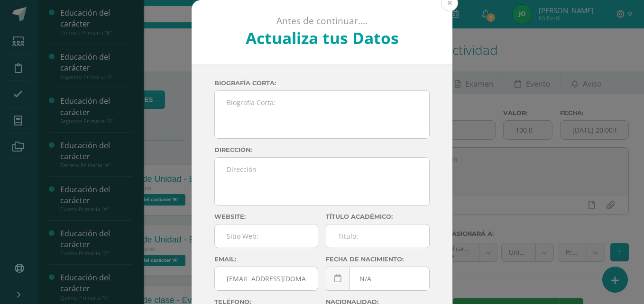  What do you see at coordinates (377, 217) in the screenshot?
I see `label: Título académico:` at bounding box center [377, 217].